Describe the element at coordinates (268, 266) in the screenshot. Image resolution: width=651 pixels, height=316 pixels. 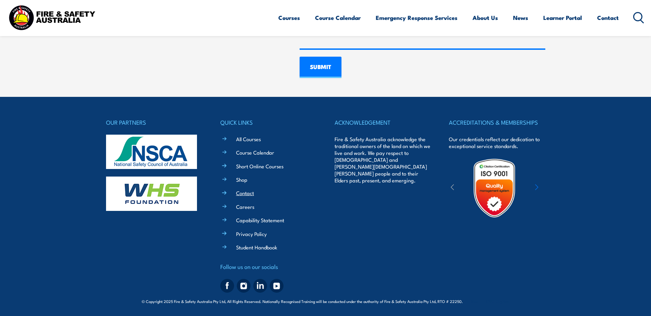
I see `h4: Follow us on our socials` at that location.